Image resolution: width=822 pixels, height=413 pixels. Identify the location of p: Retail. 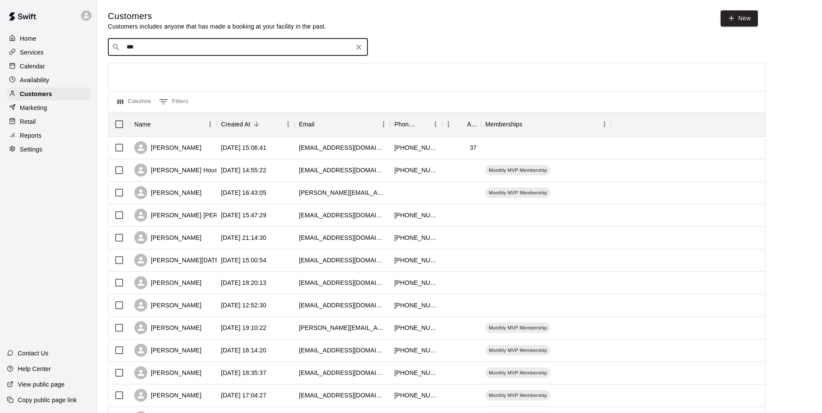
(28, 122).